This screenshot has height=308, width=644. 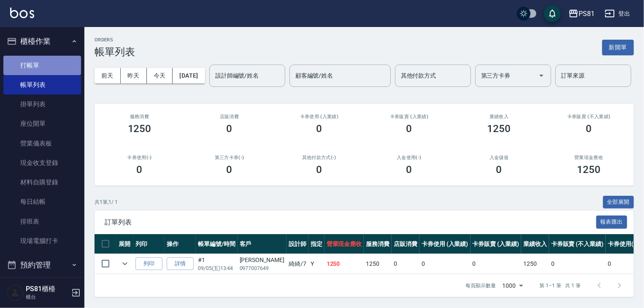 I want to click on button: 昨天, so click(x=134, y=75).